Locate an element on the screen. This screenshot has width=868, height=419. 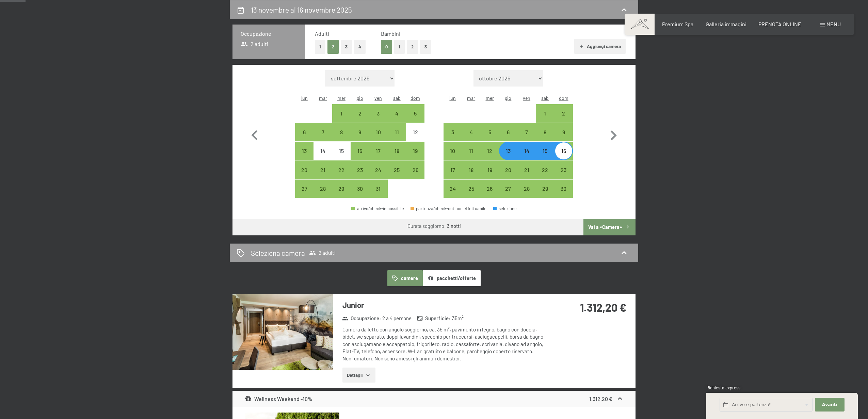
button: 0 is located at coordinates (386, 47).